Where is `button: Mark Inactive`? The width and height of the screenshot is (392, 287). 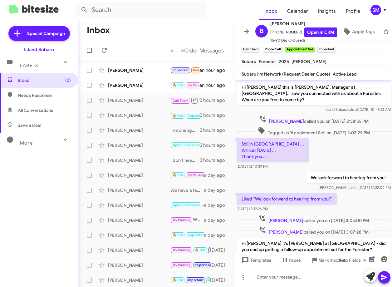 button: Mark Inactive is located at coordinates (328, 260).